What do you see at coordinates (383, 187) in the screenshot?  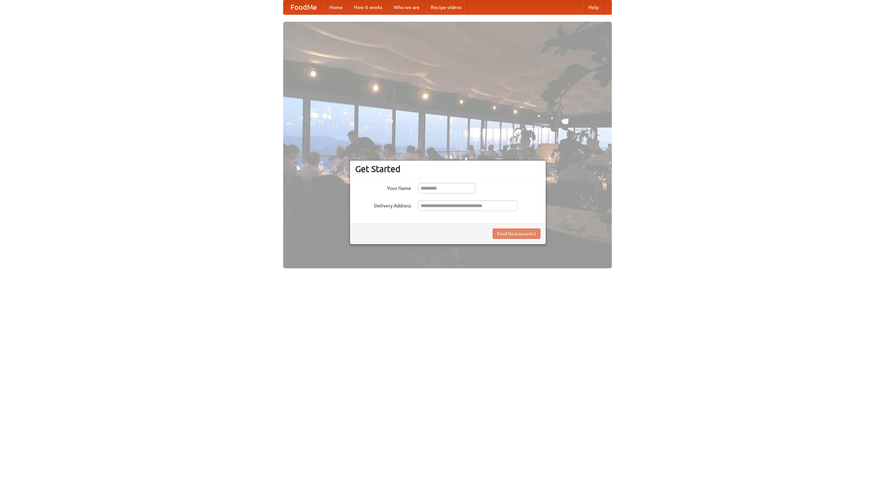 I see `label: Your Name` at bounding box center [383, 187].